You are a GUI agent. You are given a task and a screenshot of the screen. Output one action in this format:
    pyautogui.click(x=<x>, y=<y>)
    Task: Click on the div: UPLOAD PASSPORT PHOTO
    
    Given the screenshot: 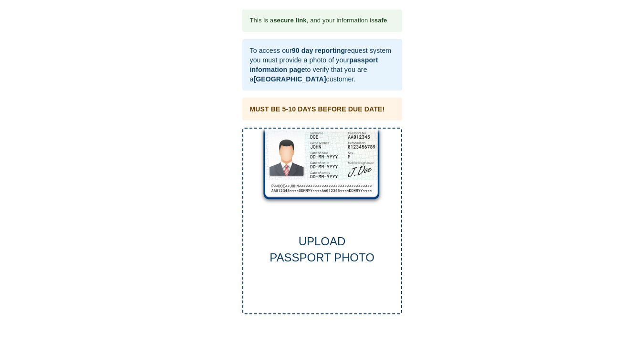 What is the action you would take?
    pyautogui.click(x=322, y=250)
    